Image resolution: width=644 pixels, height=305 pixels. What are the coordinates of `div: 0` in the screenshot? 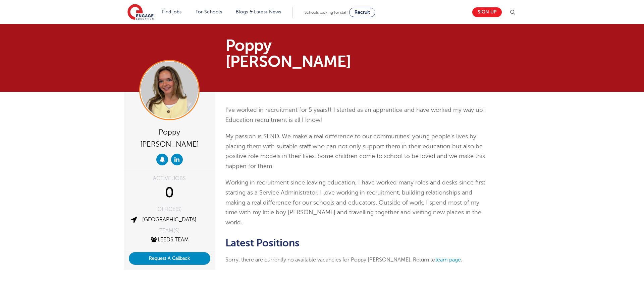 It's located at (169, 193).